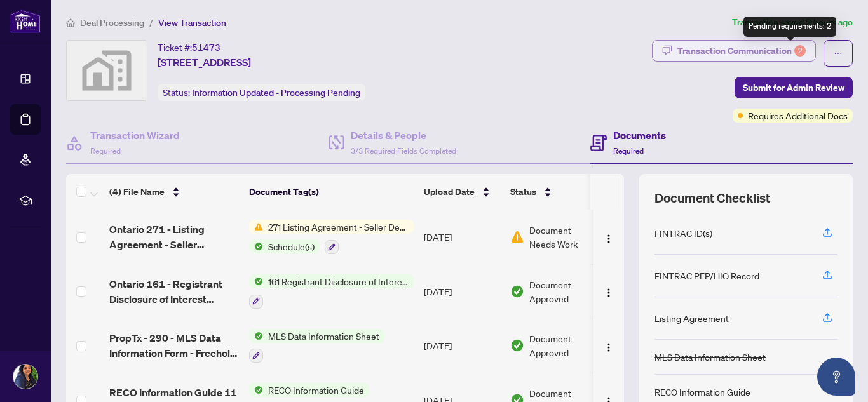  Describe the element at coordinates (112, 23) in the screenshot. I see `span: Deal Processing` at that location.